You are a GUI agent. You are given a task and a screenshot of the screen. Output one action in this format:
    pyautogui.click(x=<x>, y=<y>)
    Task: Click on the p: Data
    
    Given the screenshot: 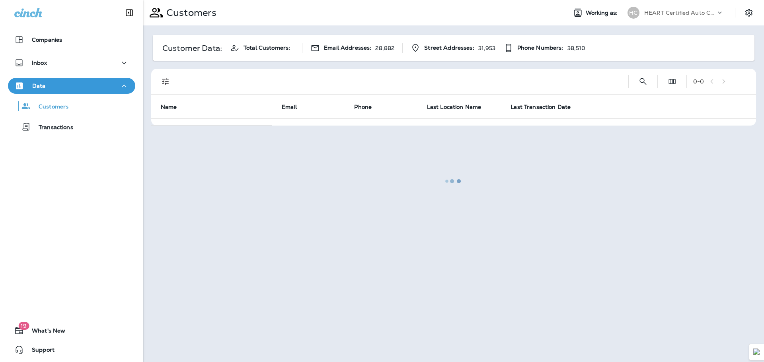 What is the action you would take?
    pyautogui.click(x=39, y=86)
    